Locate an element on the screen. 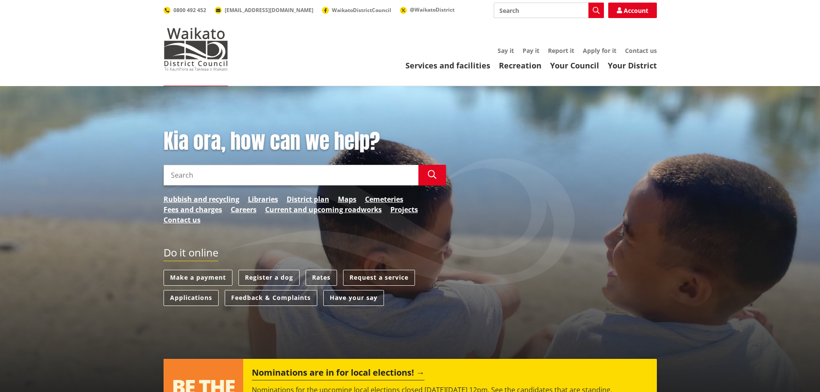 Image resolution: width=820 pixels, height=392 pixels. a: Pay it is located at coordinates (531, 50).